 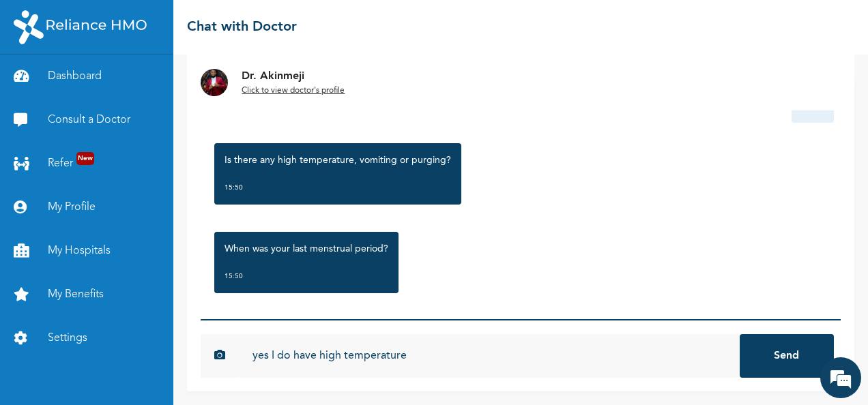 What do you see at coordinates (134, 198) in the screenshot?
I see `span: We're online!` at bounding box center [134, 198].